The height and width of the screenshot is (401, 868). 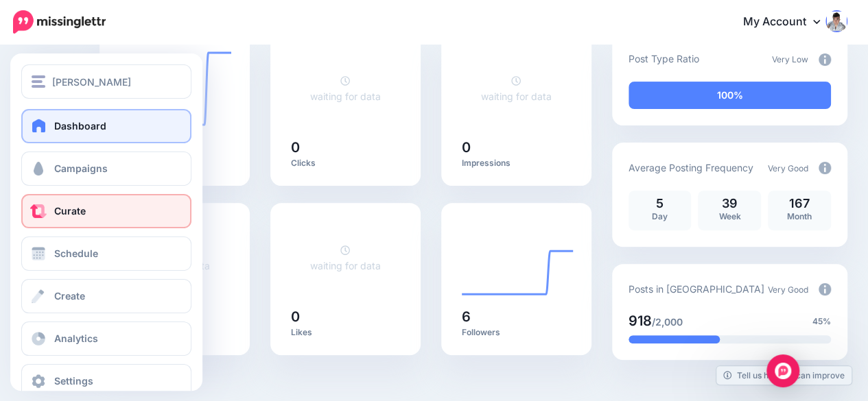 I want to click on span: Schedule, so click(x=76, y=253).